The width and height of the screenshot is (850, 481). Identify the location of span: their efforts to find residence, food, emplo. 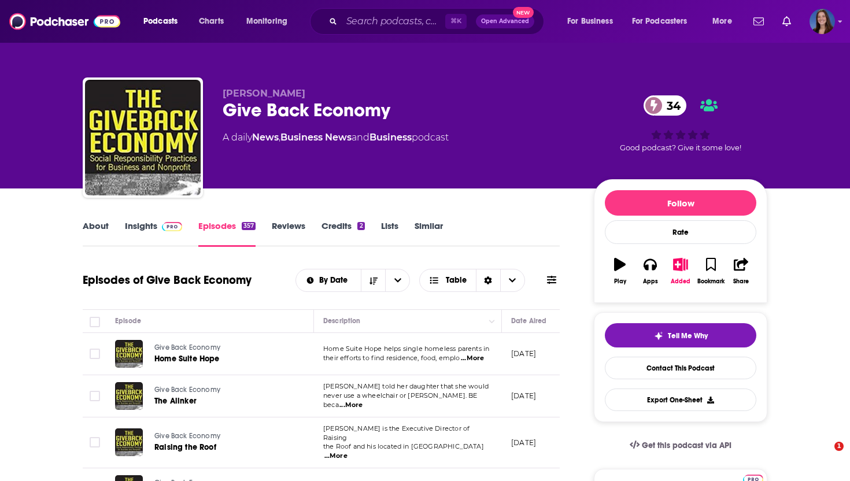
(391, 358).